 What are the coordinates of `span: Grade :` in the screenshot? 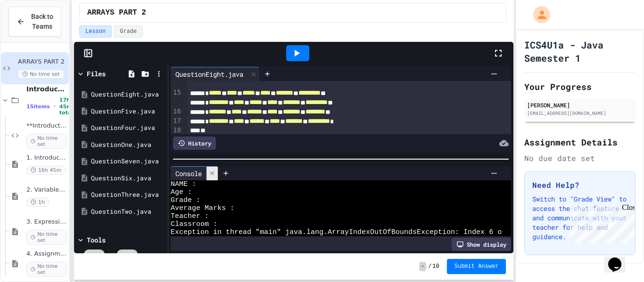 It's located at (185, 200).